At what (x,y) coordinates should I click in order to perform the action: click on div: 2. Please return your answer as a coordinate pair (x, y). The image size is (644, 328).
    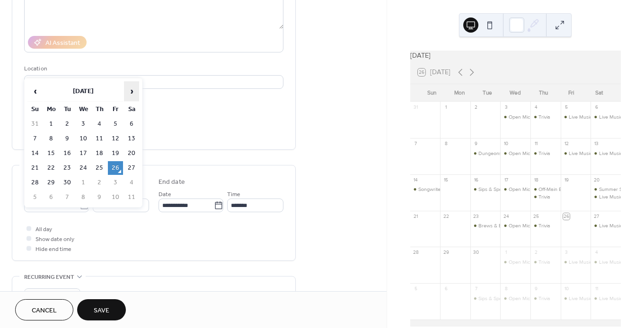
    Looking at the image, I should click on (476, 108).